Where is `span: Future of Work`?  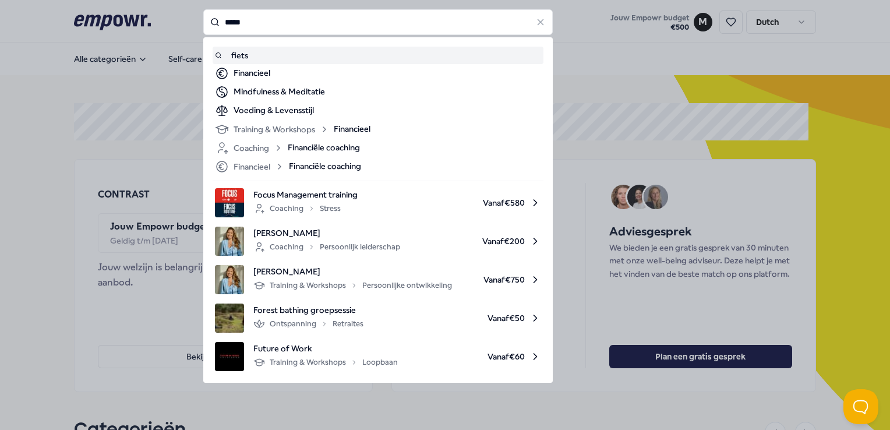
span: Future of Work is located at coordinates (325, 348).